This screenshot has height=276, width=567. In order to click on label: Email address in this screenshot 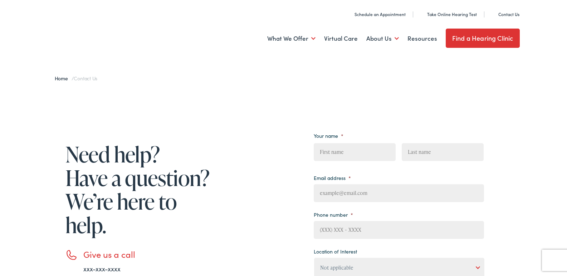, I will do `click(332, 178)`.